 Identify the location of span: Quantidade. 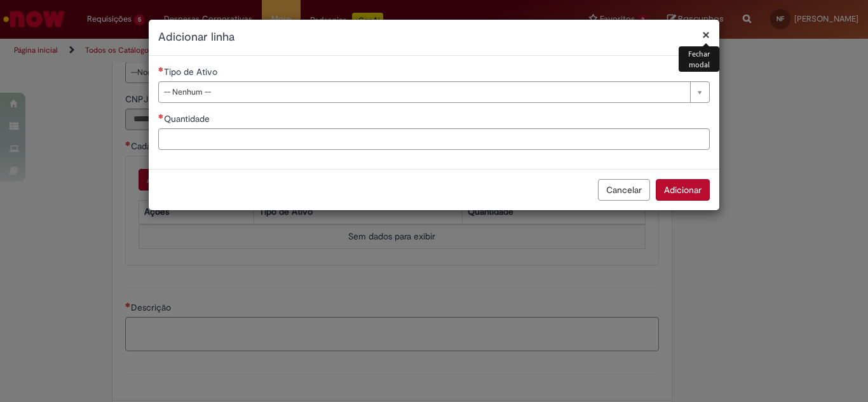
(188, 119).